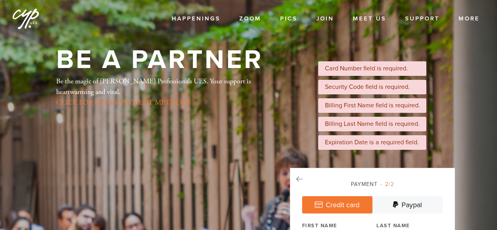  What do you see at coordinates (393, 226) in the screenshot?
I see `label: Last Name` at bounding box center [393, 226].